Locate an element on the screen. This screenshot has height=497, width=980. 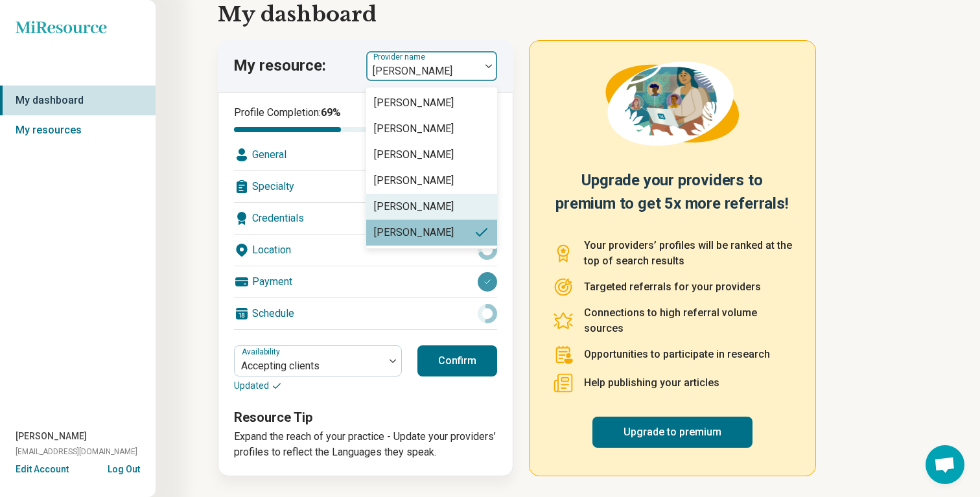
h2: Upgrade your providers to premium to get 5x more referrals! is located at coordinates (672, 195).